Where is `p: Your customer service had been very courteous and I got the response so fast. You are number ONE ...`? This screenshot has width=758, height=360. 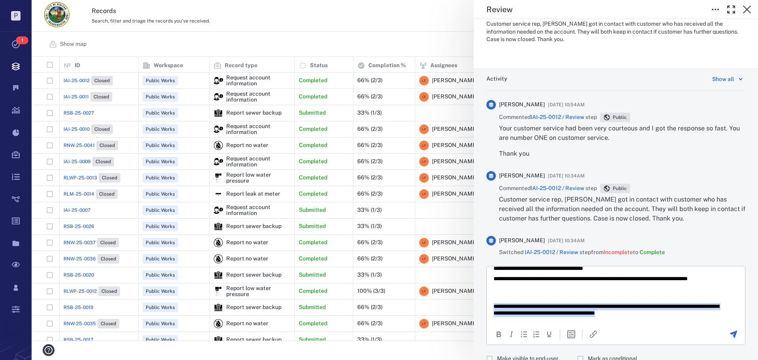 p: Your customer service had been very courteous and I got the response so fast. You are number ONE ... is located at coordinates (622, 133).